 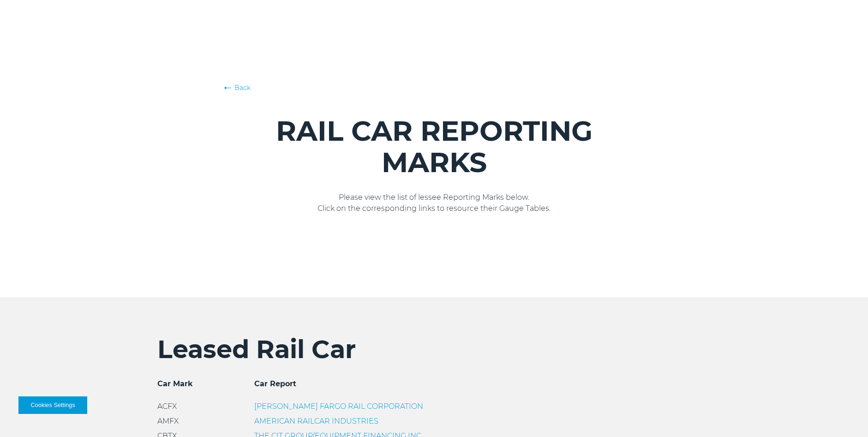 I want to click on button: Cookies Settings, so click(x=52, y=406).